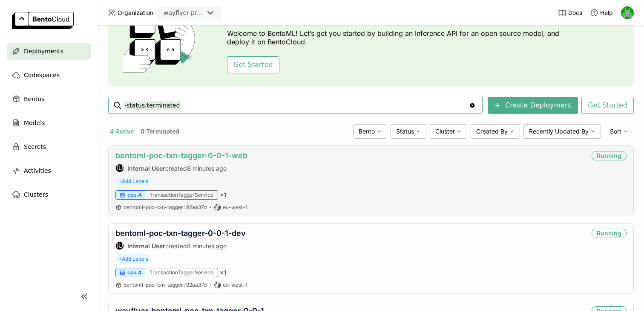 The width and height of the screenshot is (644, 311). Describe the element at coordinates (36, 194) in the screenshot. I see `span: Clusters` at that location.